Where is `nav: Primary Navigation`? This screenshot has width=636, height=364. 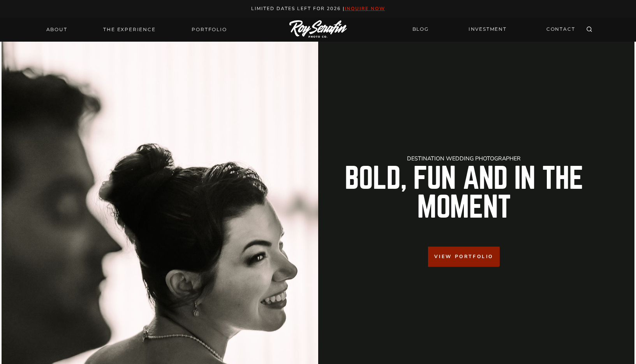
nav: Primary Navigation is located at coordinates (137, 30).